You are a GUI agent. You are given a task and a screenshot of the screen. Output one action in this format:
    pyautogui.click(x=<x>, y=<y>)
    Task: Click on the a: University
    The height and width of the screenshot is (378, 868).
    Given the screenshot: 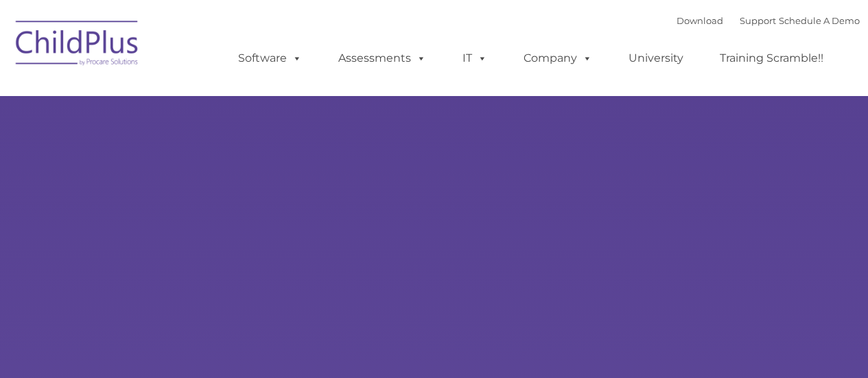 What is the action you would take?
    pyautogui.click(x=656, y=58)
    